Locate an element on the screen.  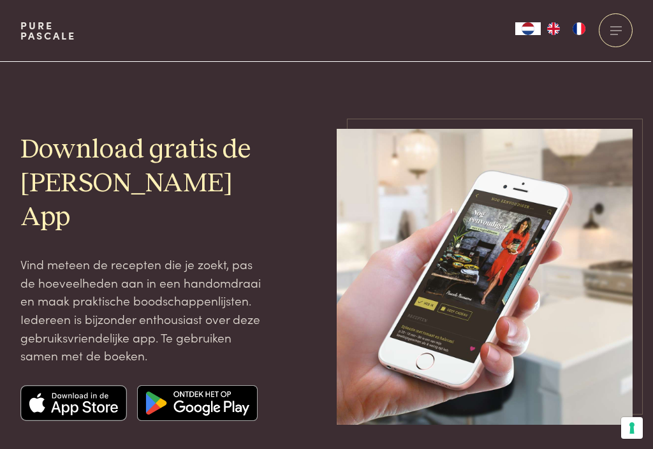
p: Vind meteen de recepten die je zoekt, pas de hoeveelheden aan in een handomdraai en maak praktisc... is located at coordinates (142, 310).